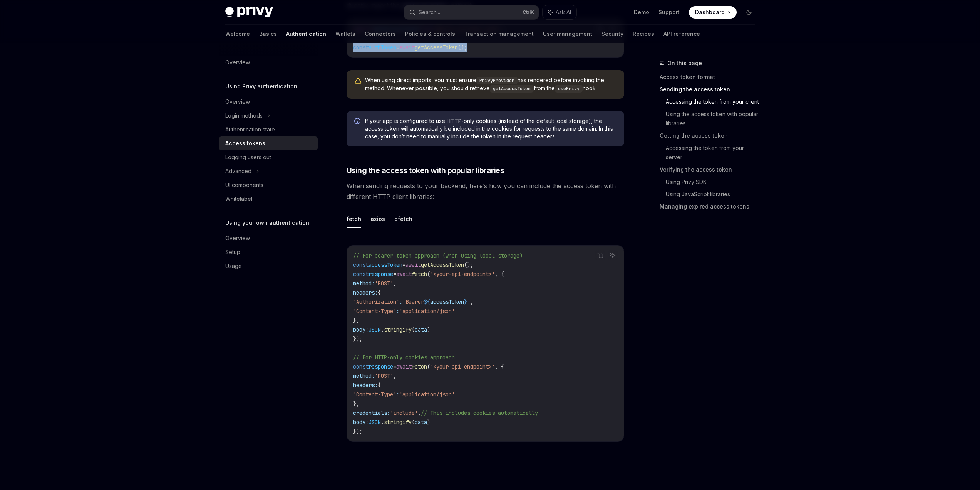 The width and height of the screenshot is (980, 490). What do you see at coordinates (269, 157) in the screenshot?
I see `a: Logging users out` at bounding box center [269, 157].